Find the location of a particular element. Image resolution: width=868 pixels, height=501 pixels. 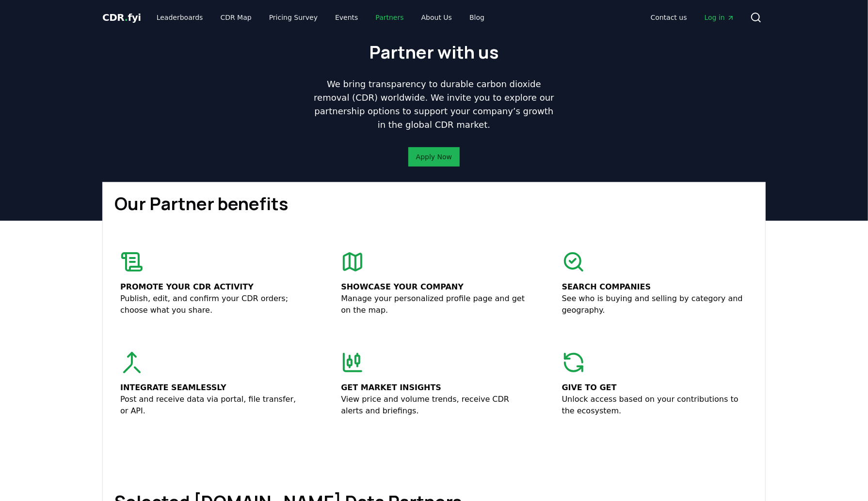

p: Get market insights is located at coordinates (434, 388).